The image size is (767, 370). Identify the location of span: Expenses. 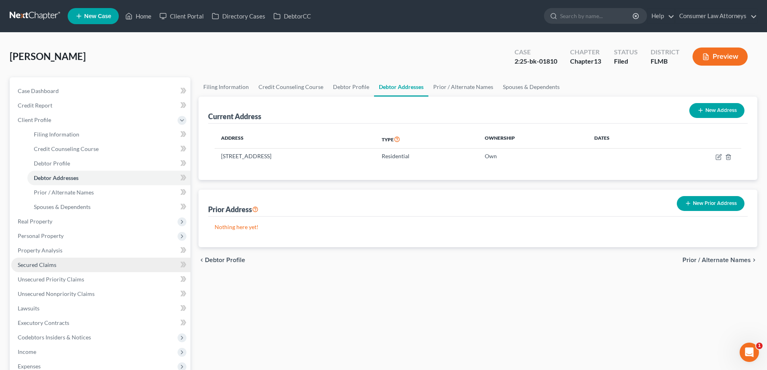
(29, 366).